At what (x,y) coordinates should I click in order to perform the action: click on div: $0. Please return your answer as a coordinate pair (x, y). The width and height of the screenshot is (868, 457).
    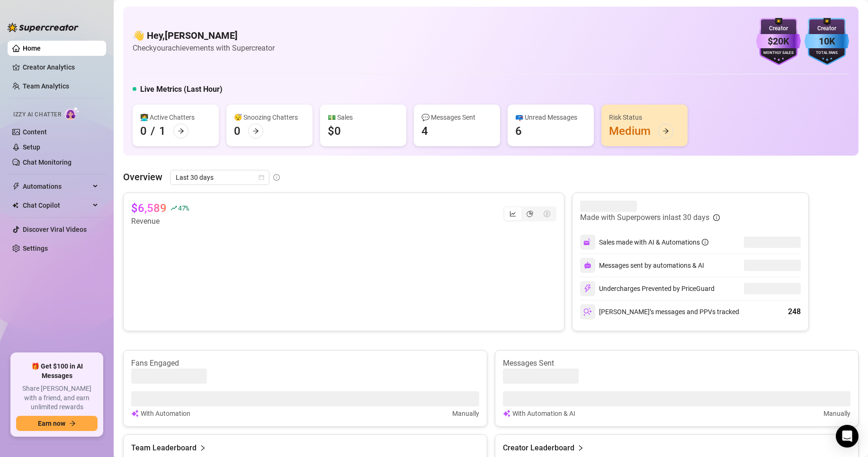
    Looking at the image, I should click on (334, 131).